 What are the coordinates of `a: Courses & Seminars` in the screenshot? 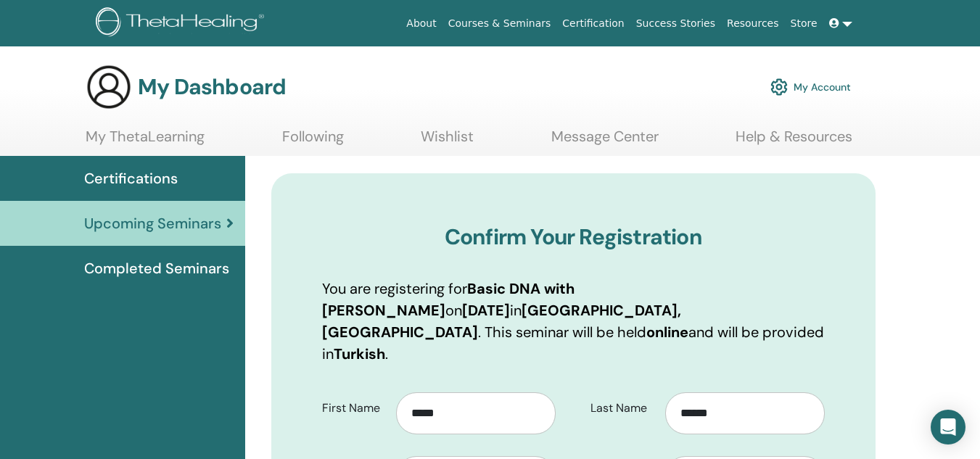 It's located at (500, 23).